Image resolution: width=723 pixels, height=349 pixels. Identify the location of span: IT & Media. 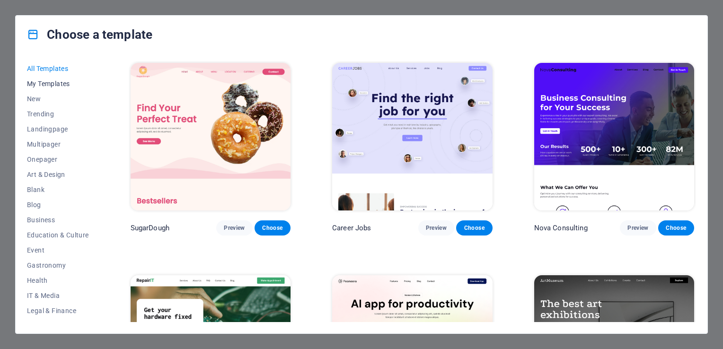
(58, 296).